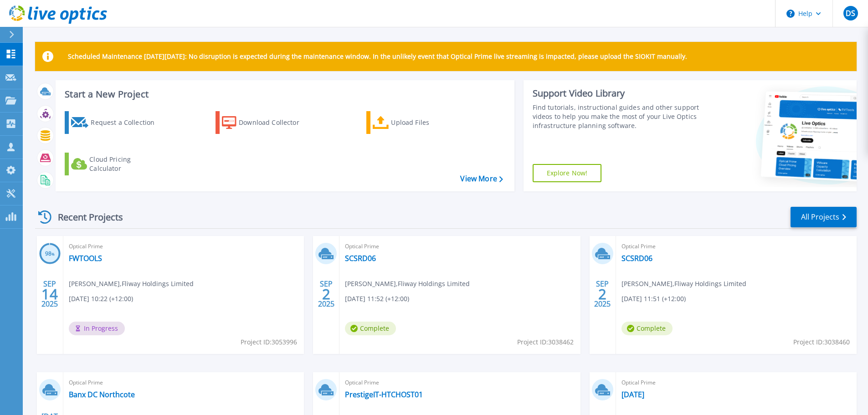 The height and width of the screenshot is (415, 868). I want to click on a: View More, so click(481, 178).